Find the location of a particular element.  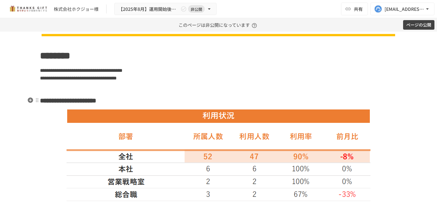

span: 共有 is located at coordinates (358, 9).